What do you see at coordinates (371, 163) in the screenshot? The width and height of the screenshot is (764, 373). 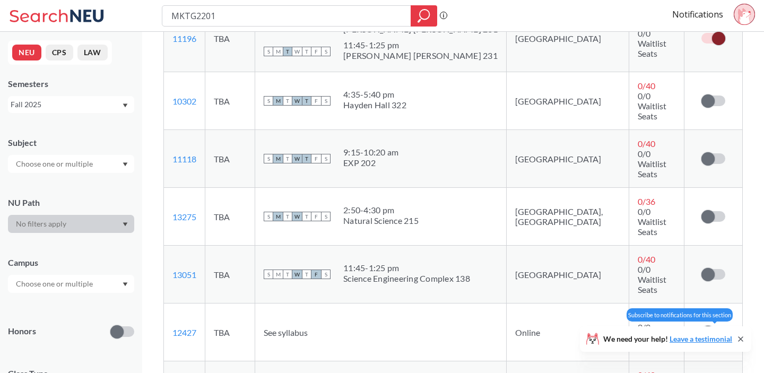 I see `div: EXP 202` at bounding box center [371, 163].